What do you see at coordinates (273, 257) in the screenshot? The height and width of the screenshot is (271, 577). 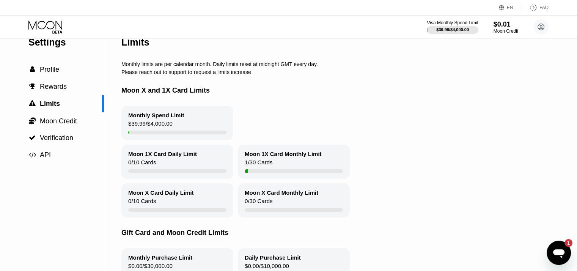 I see `div: Daily Purchase Limit` at bounding box center [273, 257].